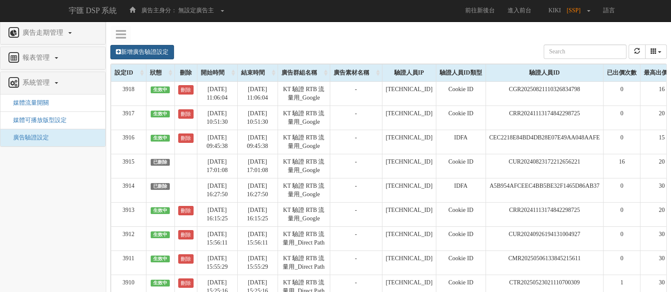 The width and height of the screenshot is (671, 292). Describe the element at coordinates (544, 166) in the screenshot. I see `td: CUR20240823172212656221` at that location.